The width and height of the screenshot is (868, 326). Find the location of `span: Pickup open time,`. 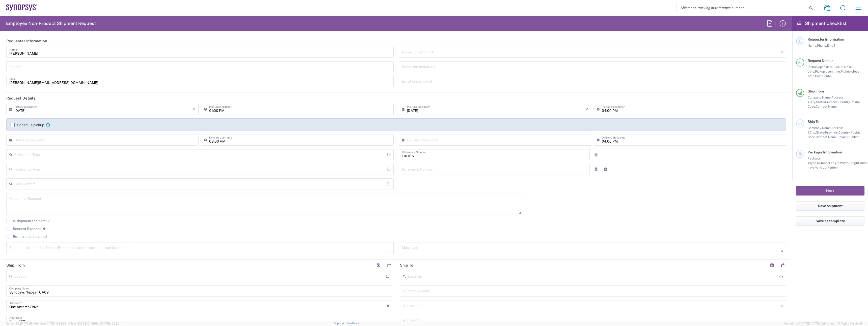

span: Pickup open time, is located at coordinates (827, 71).